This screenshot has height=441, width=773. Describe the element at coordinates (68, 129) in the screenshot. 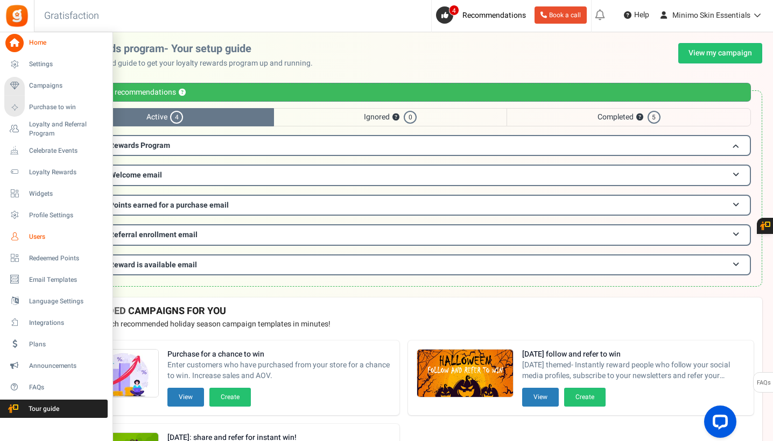

I see `span: Loyalty and Referral Program` at that location.